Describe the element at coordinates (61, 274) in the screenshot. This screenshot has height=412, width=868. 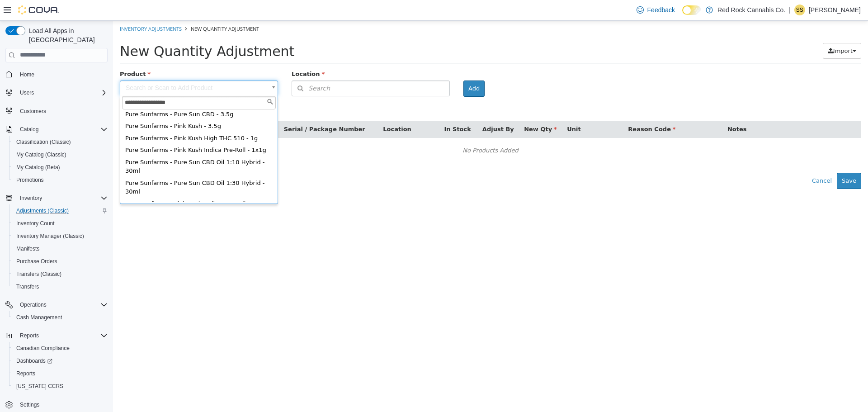
I see `button: Transfers (Classic)` at that location.